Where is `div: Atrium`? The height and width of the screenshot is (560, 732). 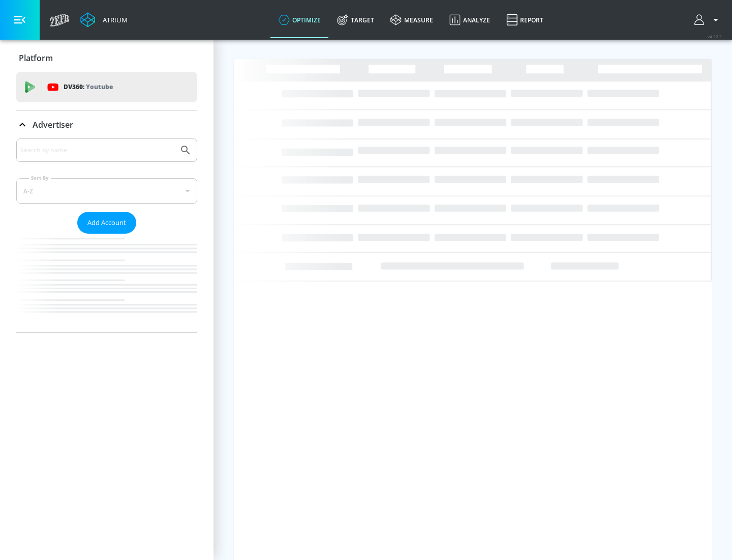 div: Atrium is located at coordinates (113, 20).